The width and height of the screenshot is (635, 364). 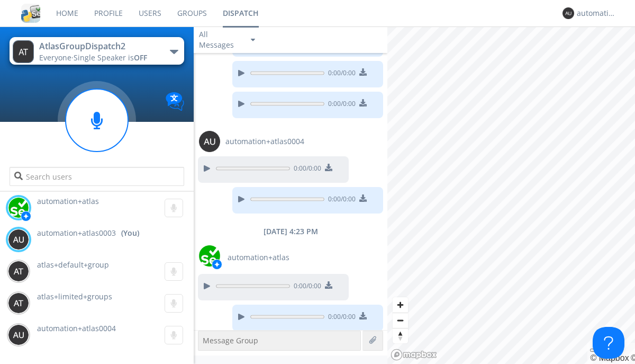 What do you see at coordinates (400, 336) in the screenshot?
I see `span: Reset bearing to north` at bounding box center [400, 336].